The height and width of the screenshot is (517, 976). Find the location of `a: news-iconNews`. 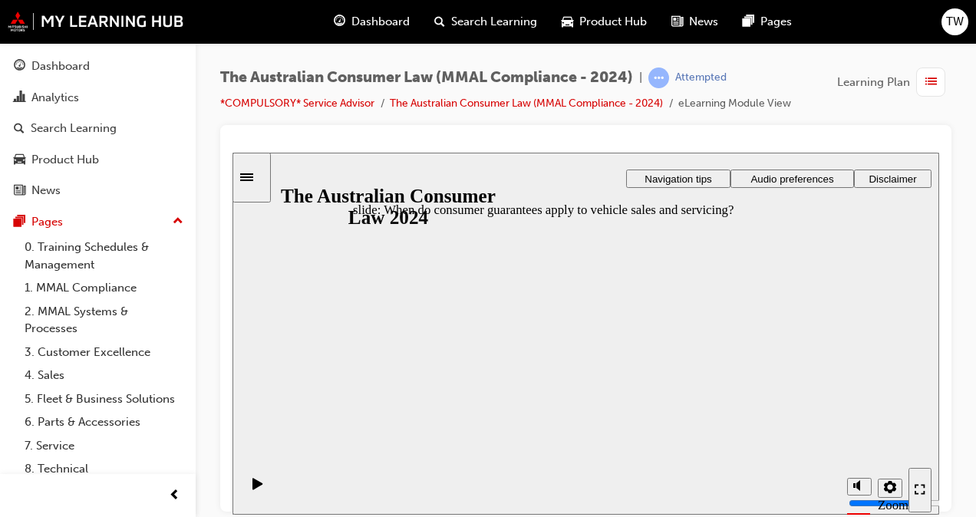

a: news-iconNews is located at coordinates (695, 21).